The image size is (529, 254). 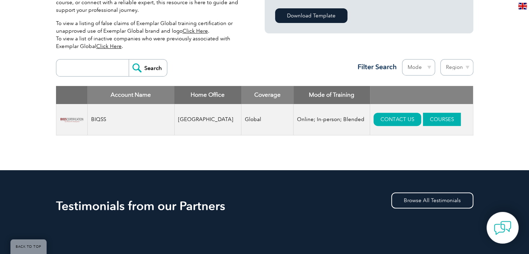 I want to click on th: Mode of Training: activate to sort column ascending, so click(x=332, y=95).